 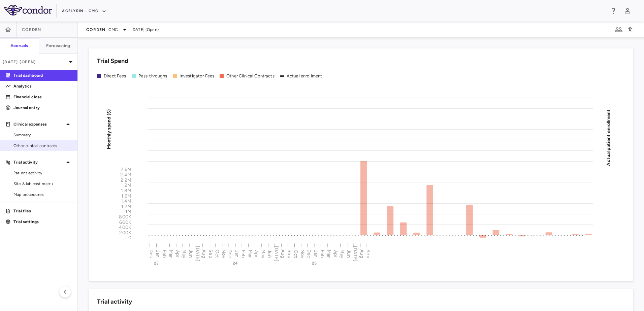 What do you see at coordinates (153, 76) in the screenshot?
I see `div: Pass-throughs` at bounding box center [153, 76].